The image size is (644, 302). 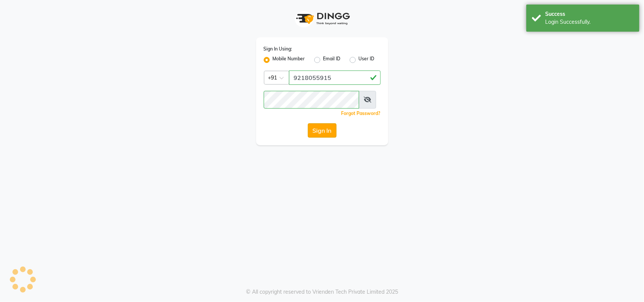 I want to click on label: Mobile Number, so click(x=289, y=60).